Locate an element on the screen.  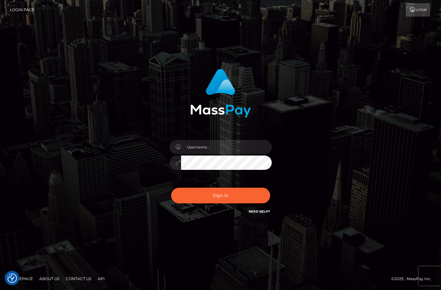
div: © 2025 , MassPay Inc. is located at coordinates (413, 279).